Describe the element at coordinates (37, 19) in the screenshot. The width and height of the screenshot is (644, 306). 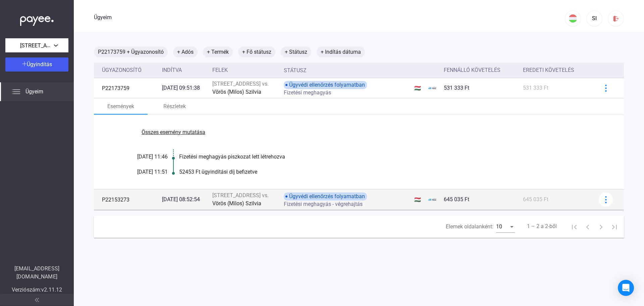
I see `img: white-payee-white-dot.svg` at that location.